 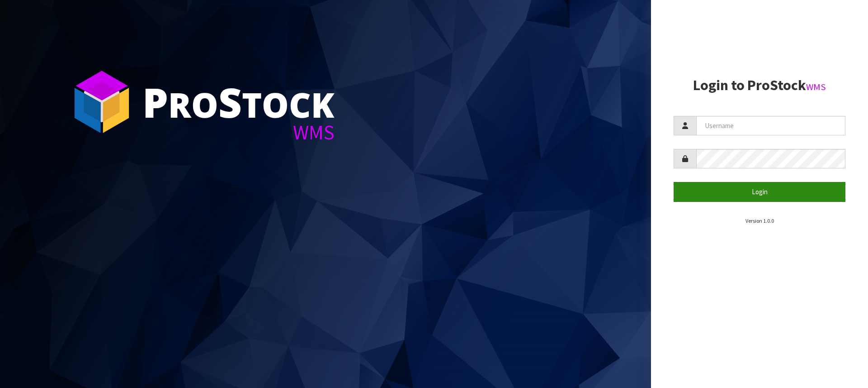 What do you see at coordinates (771, 126) in the screenshot?
I see `input: Username` at bounding box center [771, 126].